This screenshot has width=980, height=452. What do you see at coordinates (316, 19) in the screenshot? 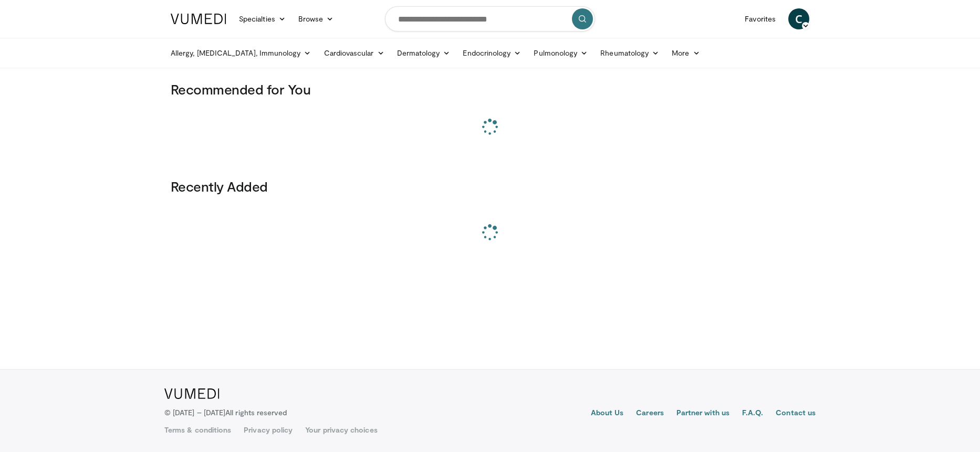
I see `a: Browse` at bounding box center [316, 19].